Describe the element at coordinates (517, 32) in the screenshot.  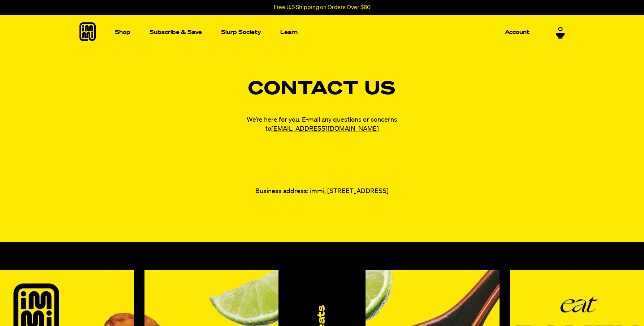
I see `p: Account` at that location.